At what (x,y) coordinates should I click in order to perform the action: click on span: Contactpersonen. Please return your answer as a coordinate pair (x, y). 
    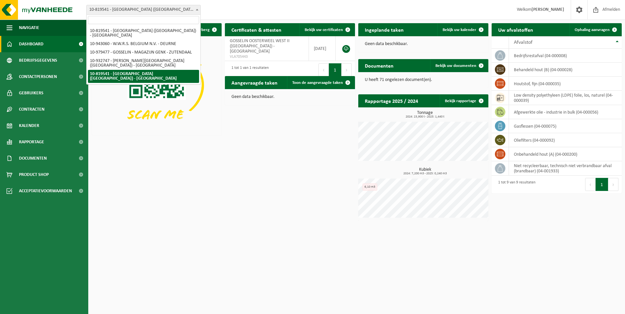
    Looking at the image, I should click on (38, 77).